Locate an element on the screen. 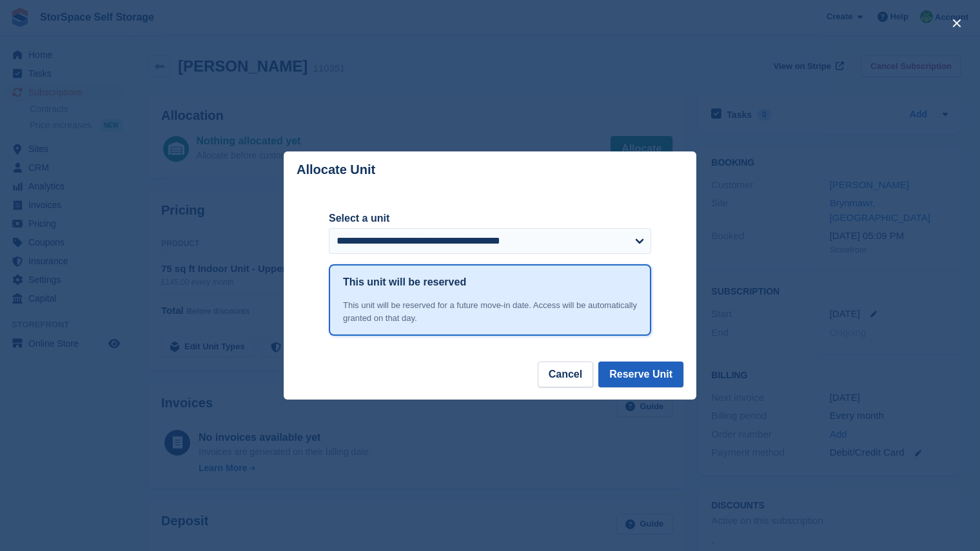  button: Cancel is located at coordinates (565, 374).